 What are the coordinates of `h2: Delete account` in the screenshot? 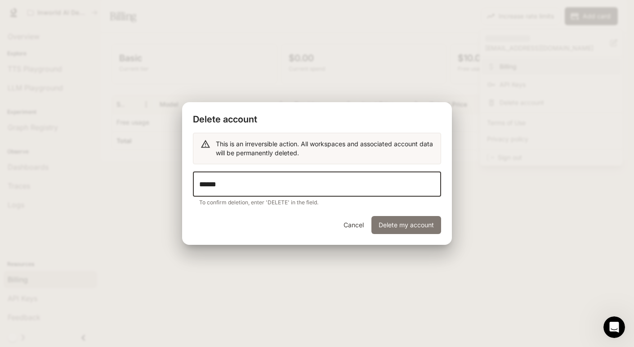 It's located at (317, 117).